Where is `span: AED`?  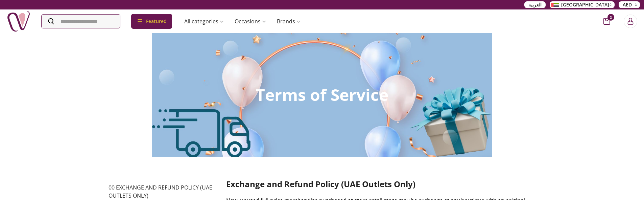 span: AED is located at coordinates (627, 5).